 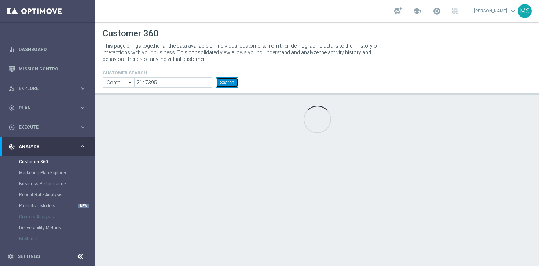 I want to click on input: Contains, so click(x=119, y=83).